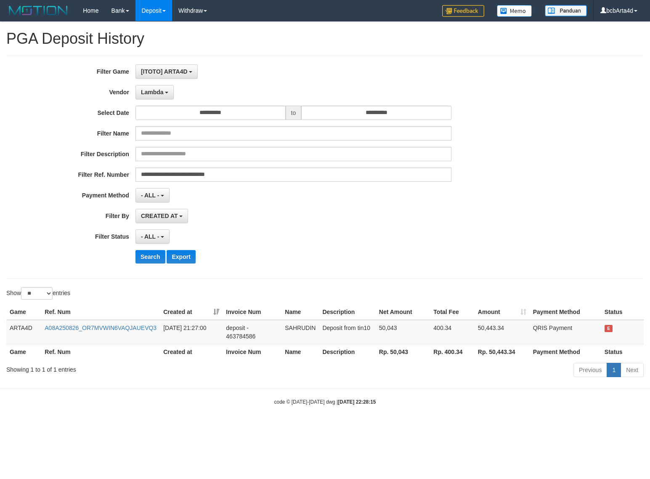 The width and height of the screenshot is (650, 479). What do you see at coordinates (24, 332) in the screenshot?
I see `td: ARTA4D` at bounding box center [24, 332].